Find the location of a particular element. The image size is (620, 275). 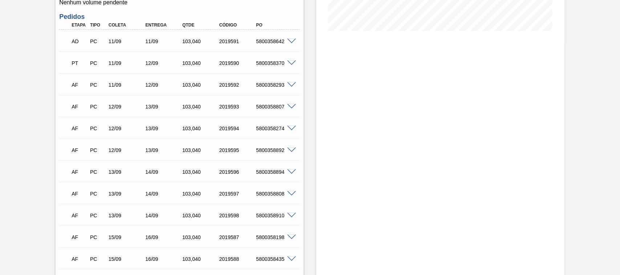

h3: Pedidos is located at coordinates (179, 17).